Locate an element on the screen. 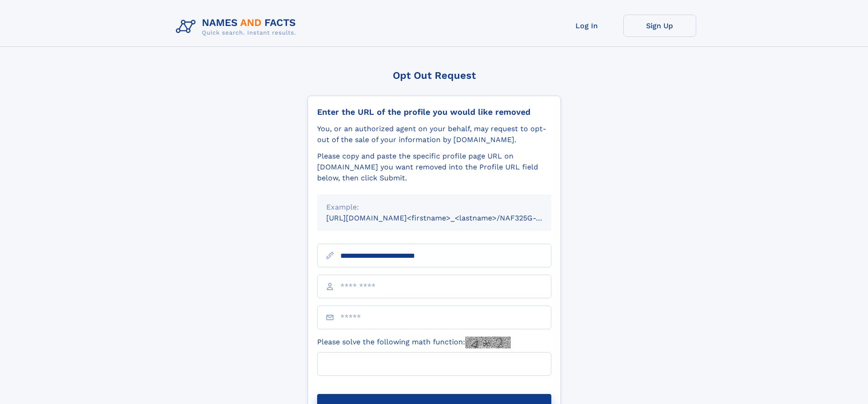 This screenshot has width=868, height=404. a: Log In is located at coordinates (587, 26).